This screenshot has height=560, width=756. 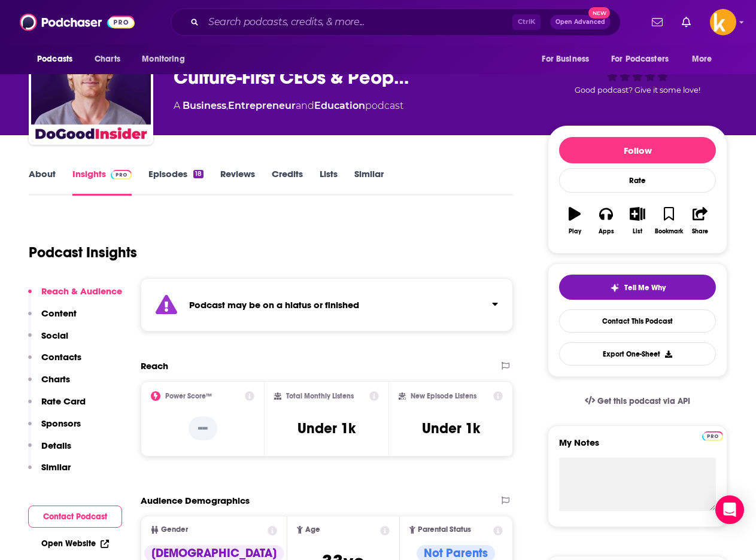 What do you see at coordinates (396, 22) in the screenshot?
I see `div: Search podcasts, credits, & more...` at bounding box center [396, 22].